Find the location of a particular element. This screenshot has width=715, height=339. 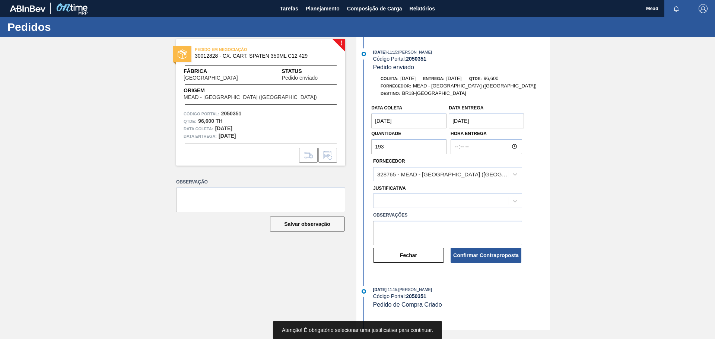

span: Composição de Carga is located at coordinates (375, 9).